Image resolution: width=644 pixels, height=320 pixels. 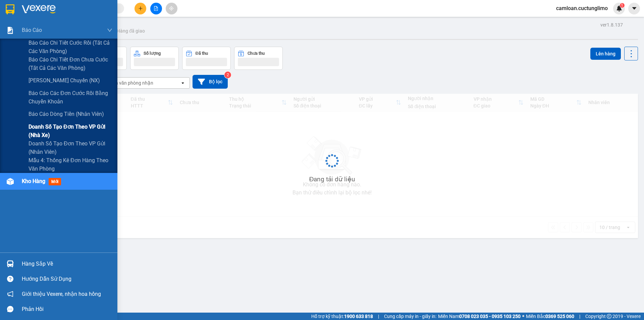 I want to click on div: Hướng dẫn sử dụng, so click(x=67, y=279).